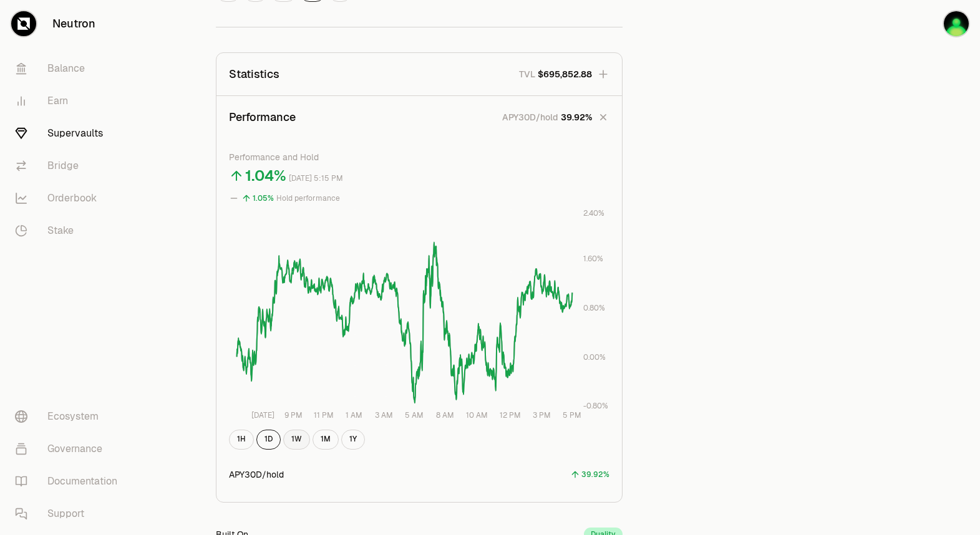 Image resolution: width=980 pixels, height=535 pixels. Describe the element at coordinates (596, 406) in the screenshot. I see `tspan: -0.80%` at that location.